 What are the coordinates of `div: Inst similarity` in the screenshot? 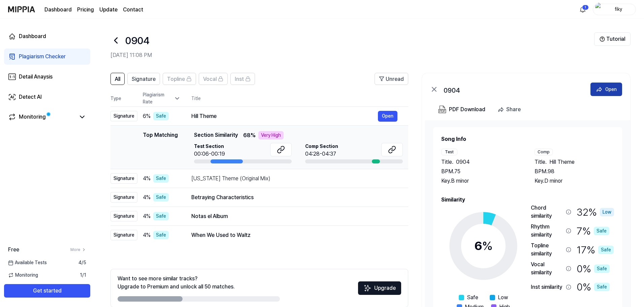 It's located at (547, 287).